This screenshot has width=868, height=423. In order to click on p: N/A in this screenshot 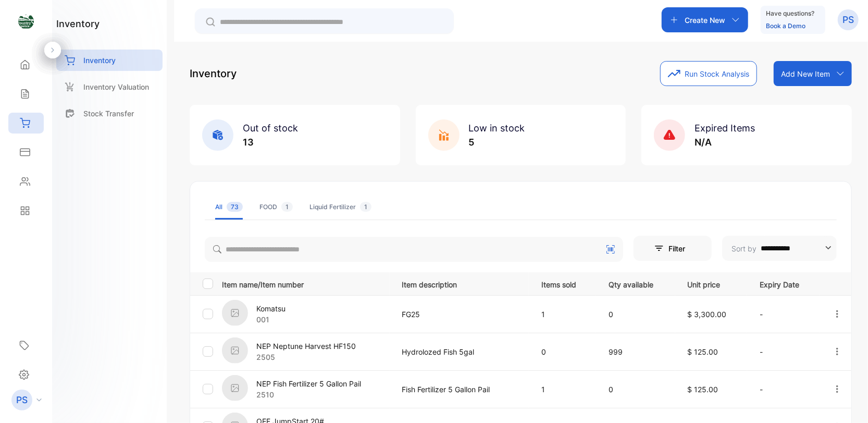, I will do `click(725, 142)`.